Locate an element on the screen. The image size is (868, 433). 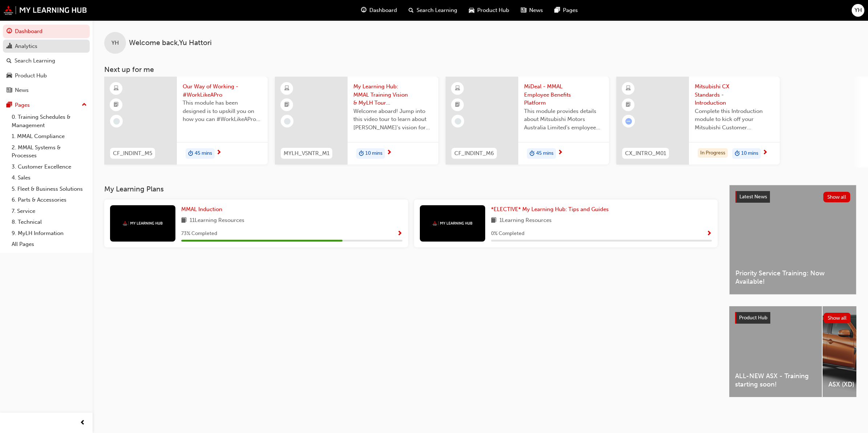
span: 73 % Completed is located at coordinates (199, 234).